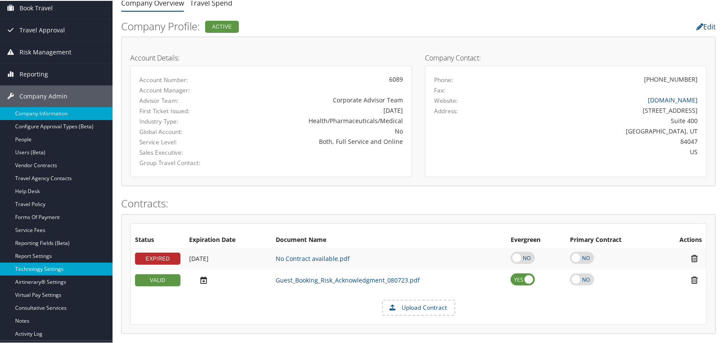  Describe the element at coordinates (682, 240) in the screenshot. I see `th: Actions` at that location.